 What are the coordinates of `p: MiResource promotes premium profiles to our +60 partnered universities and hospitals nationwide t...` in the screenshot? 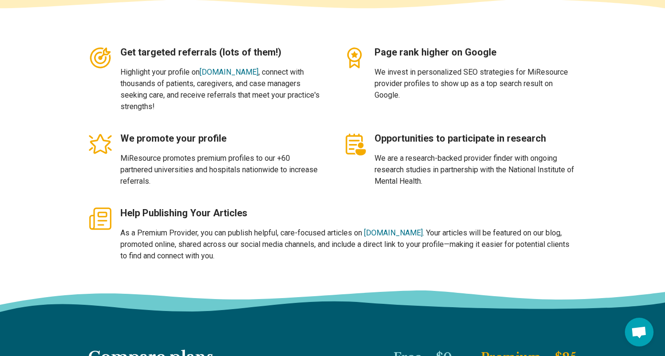 It's located at (222, 170).